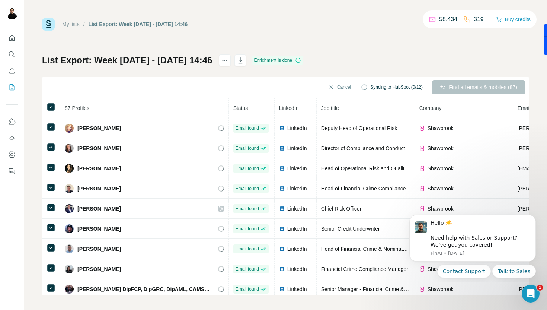  I want to click on div: Quick reply options, so click(74, 63).